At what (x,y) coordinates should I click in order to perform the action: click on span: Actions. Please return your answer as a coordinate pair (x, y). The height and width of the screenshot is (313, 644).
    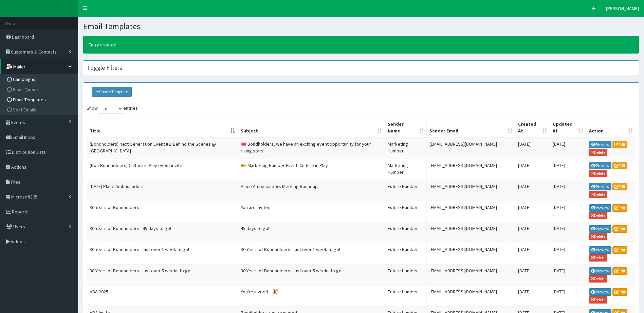
    Looking at the image, I should click on (18, 167).